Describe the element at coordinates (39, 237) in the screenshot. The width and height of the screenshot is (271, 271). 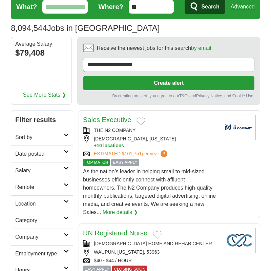
I see `h2: Company` at that location.